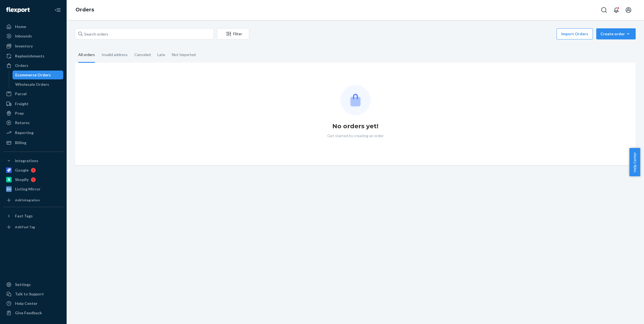 Image resolution: width=644 pixels, height=324 pixels. I want to click on ol: breadcrumbs, so click(85, 10).